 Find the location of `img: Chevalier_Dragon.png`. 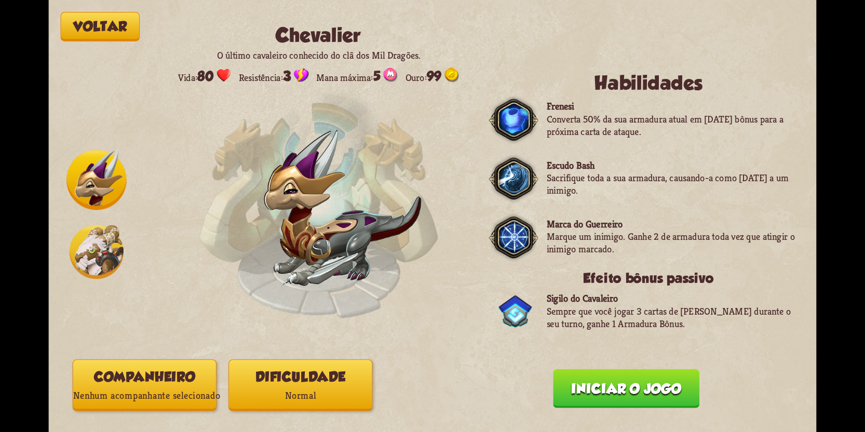

img: Chevalier_Dragon.png is located at coordinates (342, 209).